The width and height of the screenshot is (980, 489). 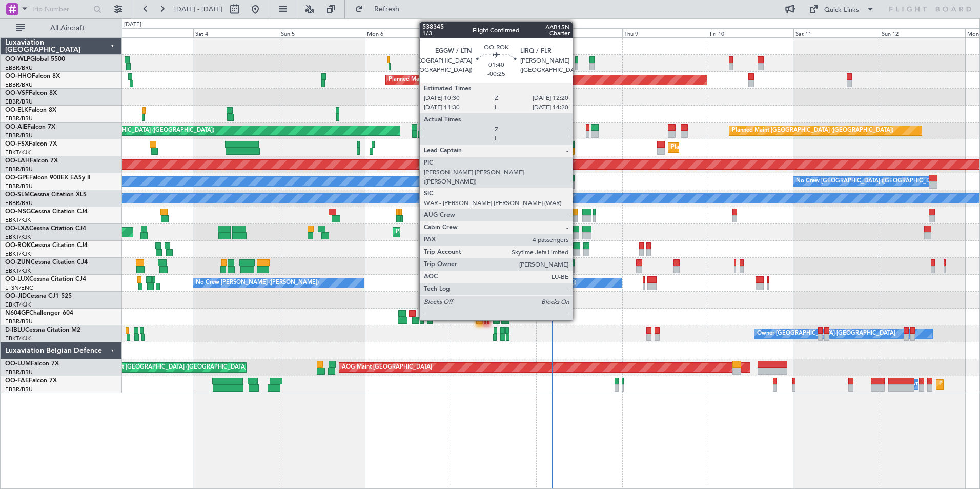 I want to click on button: All Aircraft, so click(x=61, y=28).